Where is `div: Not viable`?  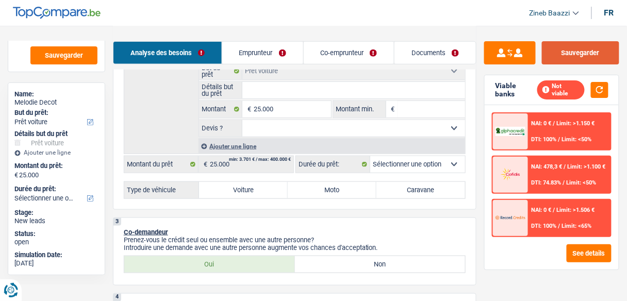
div: Not viable is located at coordinates (561, 90).